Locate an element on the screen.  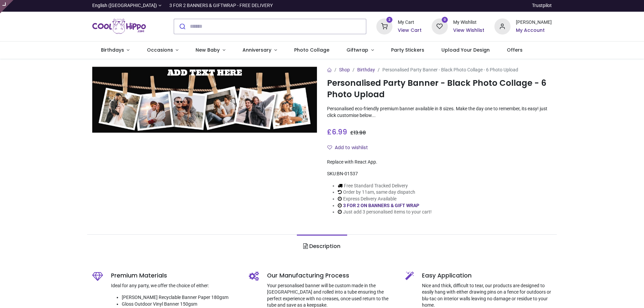
span: Photo Collage is located at coordinates (311, 50).